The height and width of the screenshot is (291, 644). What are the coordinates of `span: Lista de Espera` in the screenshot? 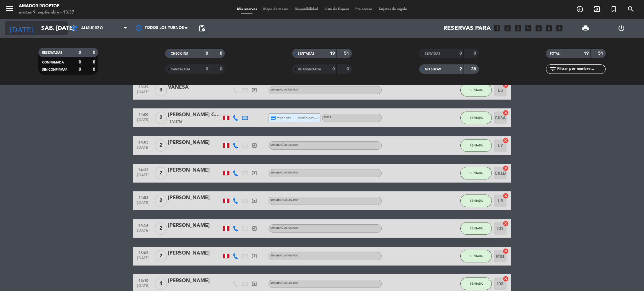 It's located at (337, 9).